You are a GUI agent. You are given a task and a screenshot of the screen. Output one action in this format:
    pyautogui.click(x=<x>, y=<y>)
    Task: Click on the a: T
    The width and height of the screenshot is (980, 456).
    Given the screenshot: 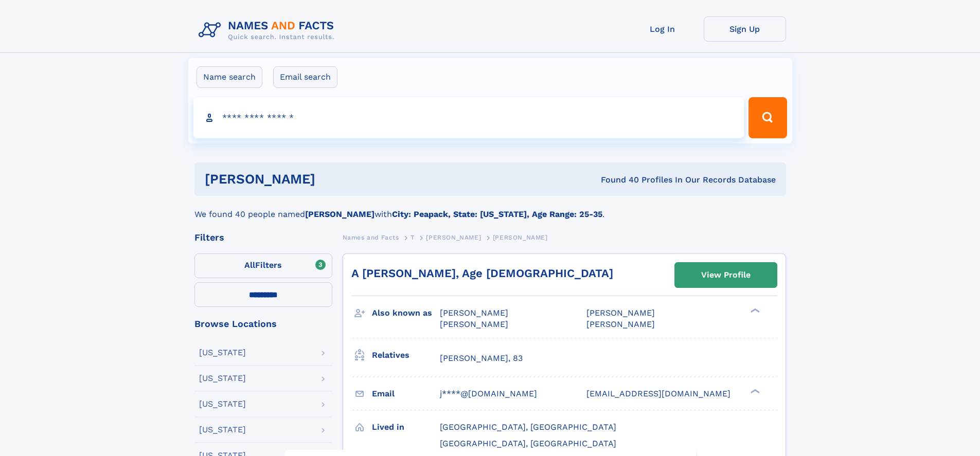 What is the action you would take?
    pyautogui.click(x=413, y=237)
    